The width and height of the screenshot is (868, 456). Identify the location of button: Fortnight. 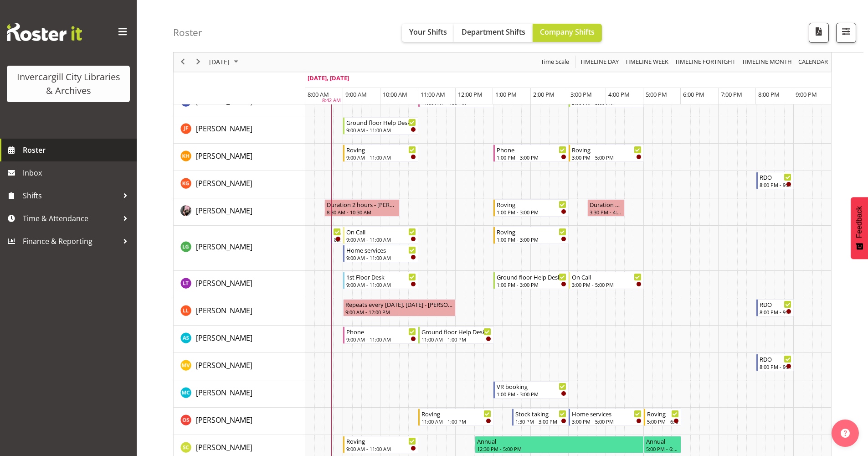
(705, 62).